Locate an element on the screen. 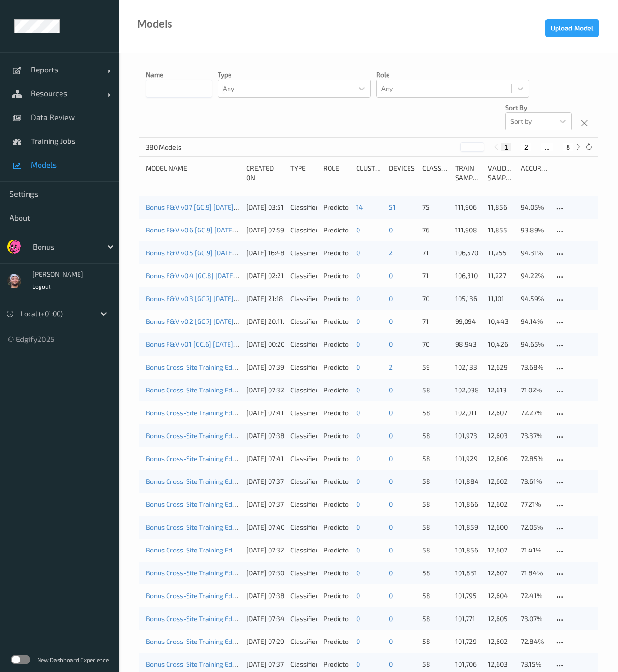 The image size is (618, 672). div: Role is located at coordinates (336, 173).